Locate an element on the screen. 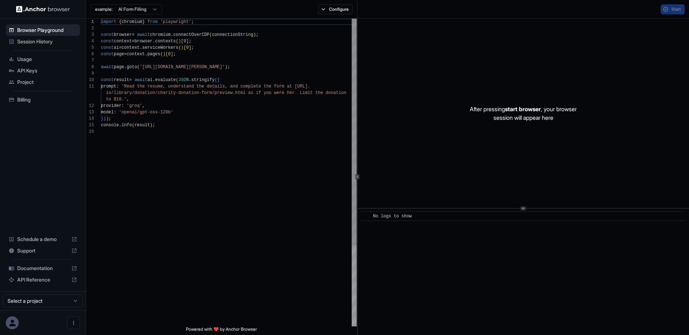  span: to $10.' is located at coordinates (116, 99).